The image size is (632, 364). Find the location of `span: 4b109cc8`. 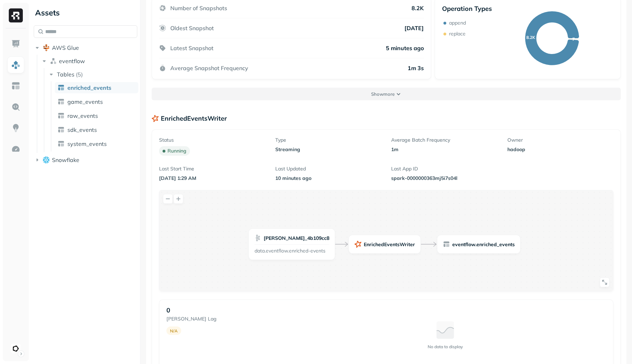

span: 4b109cc8 is located at coordinates (318, 238).